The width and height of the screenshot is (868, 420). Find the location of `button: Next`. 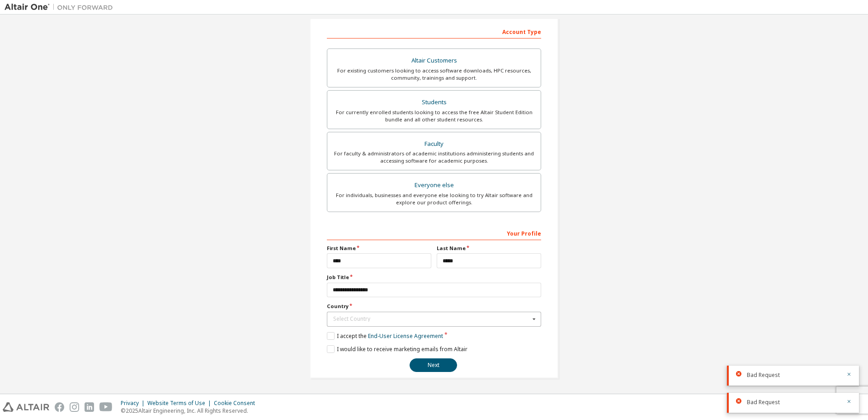

button: Next is located at coordinates (434, 365).